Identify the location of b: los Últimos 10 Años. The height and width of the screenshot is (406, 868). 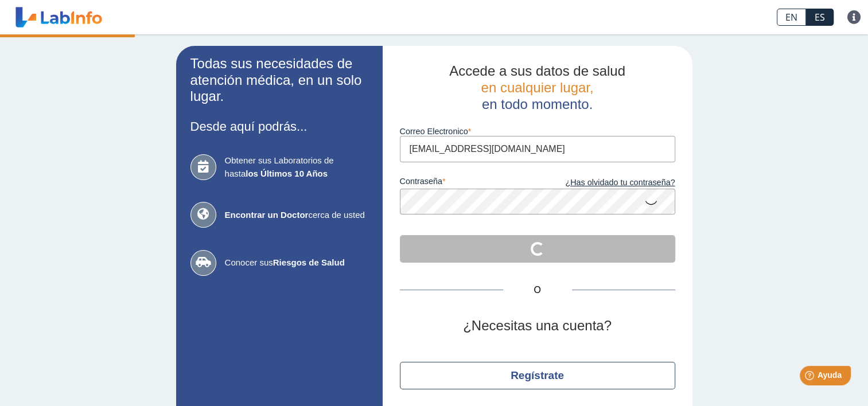
(287, 173).